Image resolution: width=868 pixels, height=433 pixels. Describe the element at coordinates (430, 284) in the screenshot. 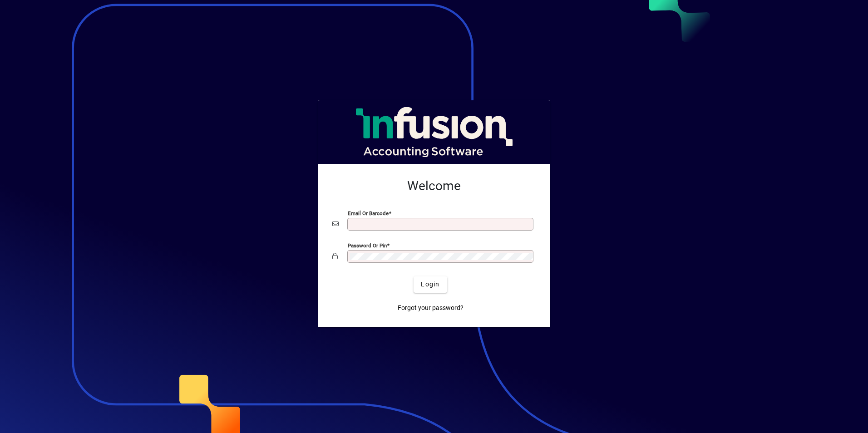

I see `button: Login` at that location.